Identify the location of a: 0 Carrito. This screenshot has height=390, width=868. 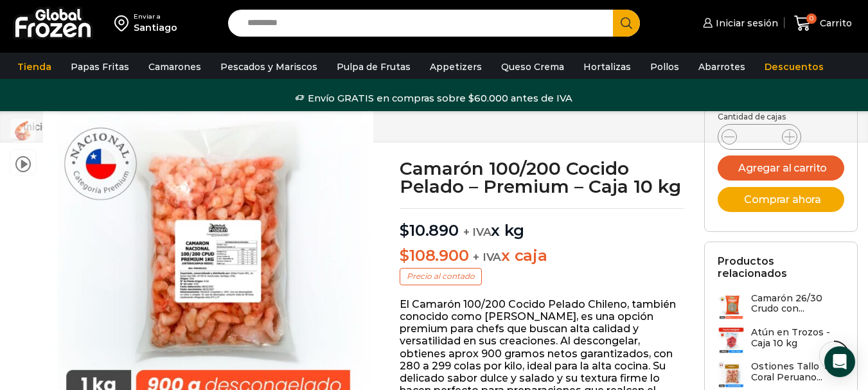
(823, 23).